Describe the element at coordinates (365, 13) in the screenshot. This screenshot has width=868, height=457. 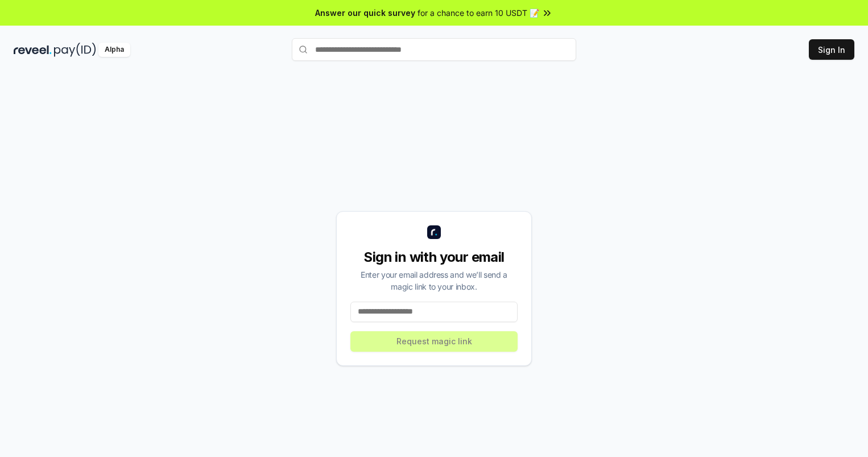
I see `span: Answer our quick survey` at that location.